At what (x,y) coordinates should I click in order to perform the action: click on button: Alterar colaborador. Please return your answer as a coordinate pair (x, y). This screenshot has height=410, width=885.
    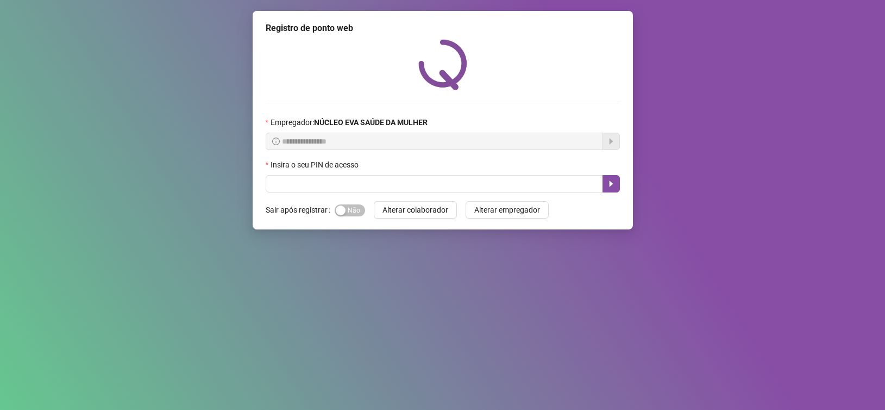
    Looking at the image, I should click on (415, 210).